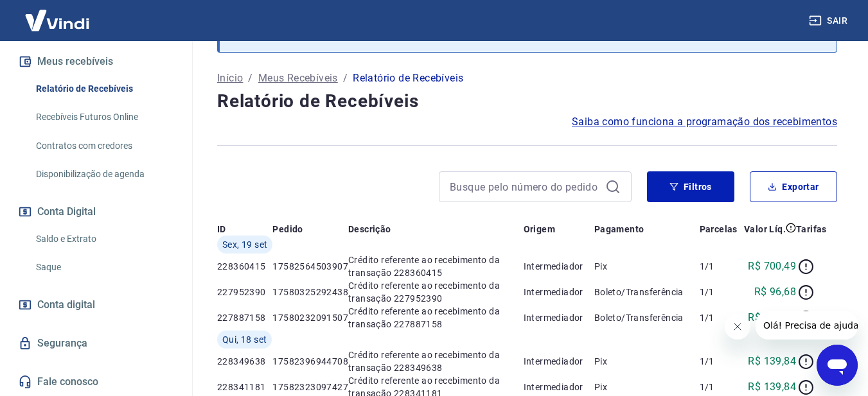 The height and width of the screenshot is (396, 868). What do you see at coordinates (539, 229) in the screenshot?
I see `p: Origem` at bounding box center [539, 229].